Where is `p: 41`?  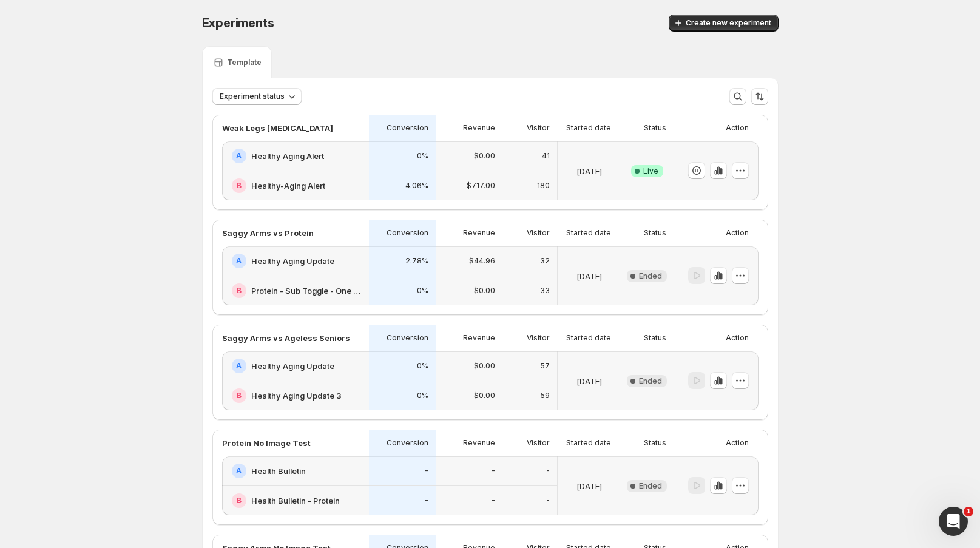 p: 41 is located at coordinates (546, 156).